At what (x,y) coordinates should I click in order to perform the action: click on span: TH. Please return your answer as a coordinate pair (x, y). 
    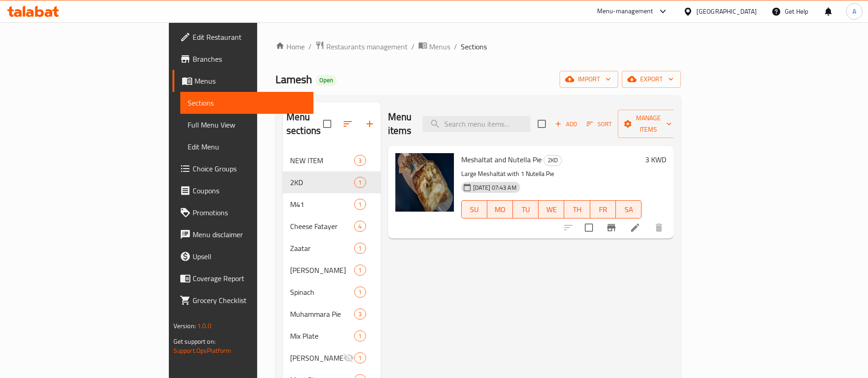
    Looking at the image, I should click on (577, 209).